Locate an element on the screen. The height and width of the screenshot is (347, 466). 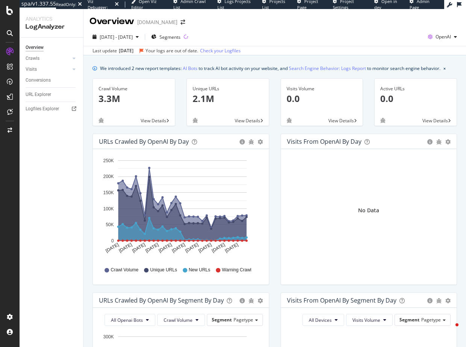
div: A chart. is located at coordinates (179, 207).